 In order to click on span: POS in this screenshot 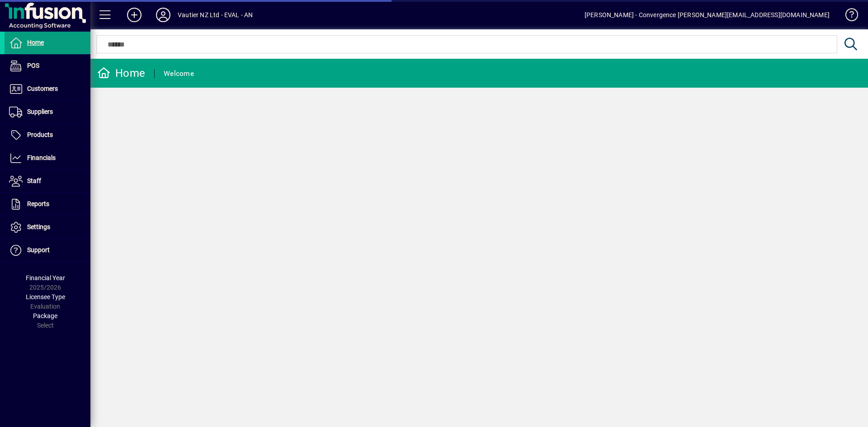, I will do `click(33, 65)`.